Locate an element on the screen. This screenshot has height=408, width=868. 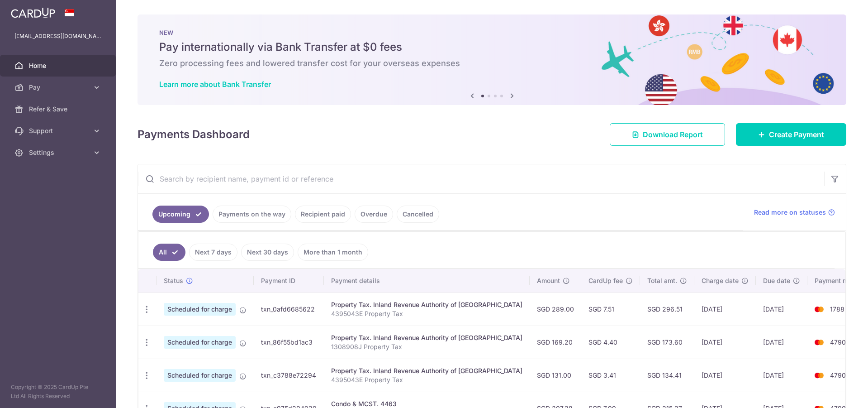
td: txn_0afd6685622 is located at coordinates (288, 308).